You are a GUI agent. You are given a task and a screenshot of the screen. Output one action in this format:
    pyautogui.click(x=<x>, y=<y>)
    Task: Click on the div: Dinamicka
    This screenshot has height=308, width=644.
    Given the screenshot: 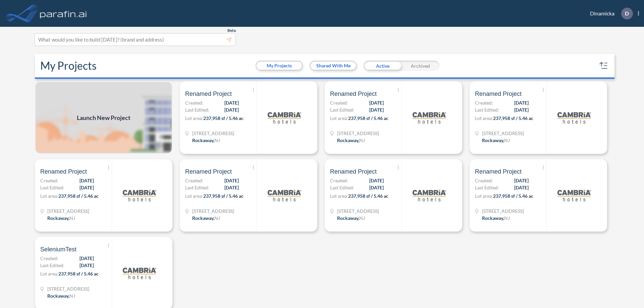 What is the action you would take?
    pyautogui.click(x=610, y=13)
    